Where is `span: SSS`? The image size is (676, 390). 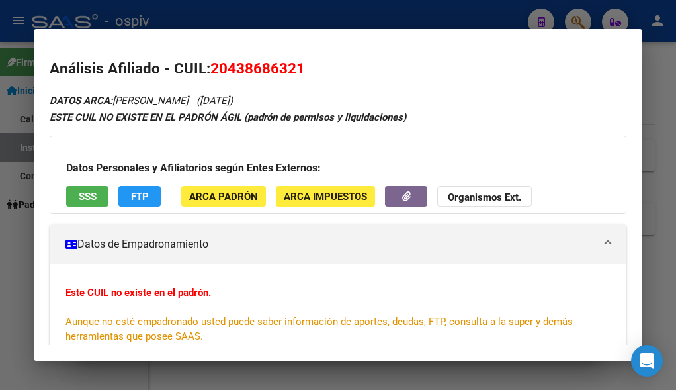
span: SSS is located at coordinates (87, 197).